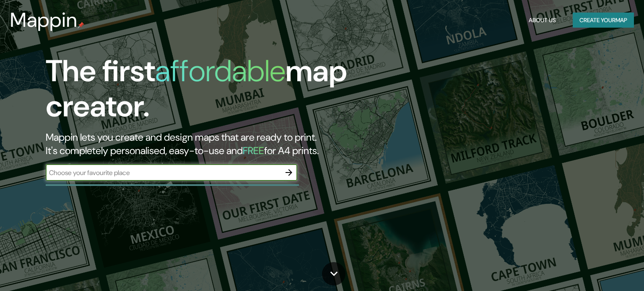 Image resolution: width=644 pixels, height=291 pixels. I want to click on h1: affordable, so click(220, 71).